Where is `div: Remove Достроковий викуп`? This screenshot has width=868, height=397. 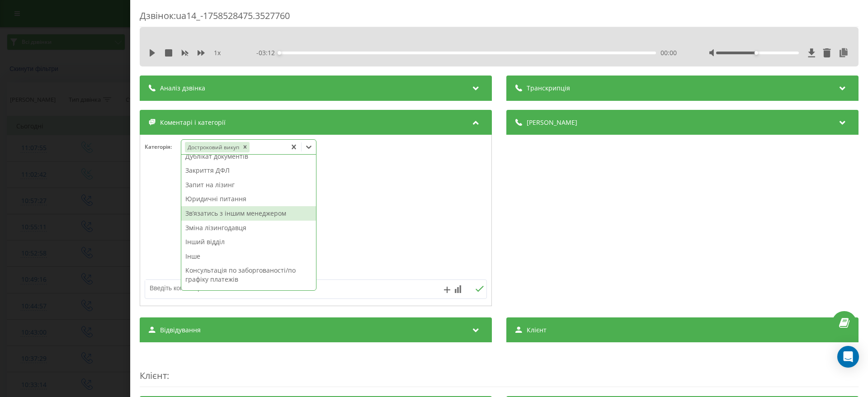
div: Remove Достроковий викуп is located at coordinates (245, 147).